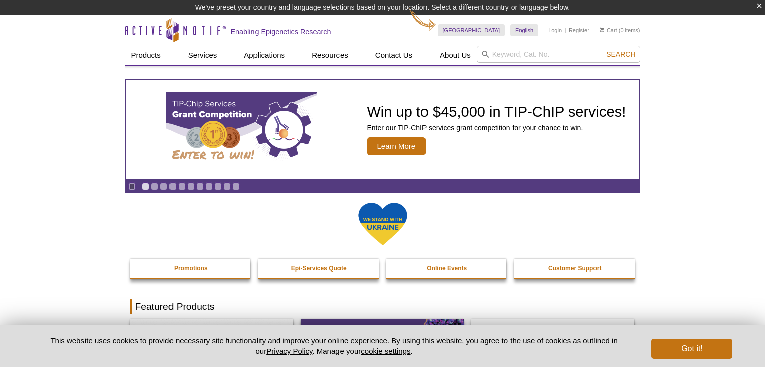 The height and width of the screenshot is (367, 765). I want to click on a: Go to slide 5, so click(181, 186).